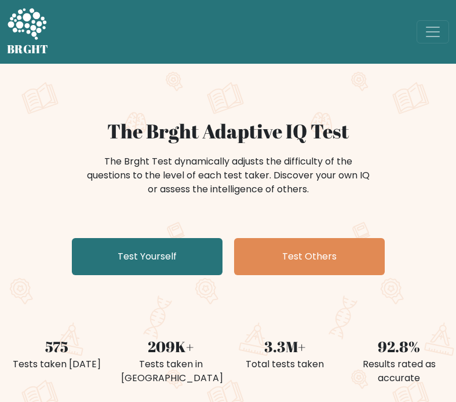 This screenshot has height=402, width=456. What do you see at coordinates (171, 346) in the screenshot?
I see `div: 209K+` at bounding box center [171, 346].